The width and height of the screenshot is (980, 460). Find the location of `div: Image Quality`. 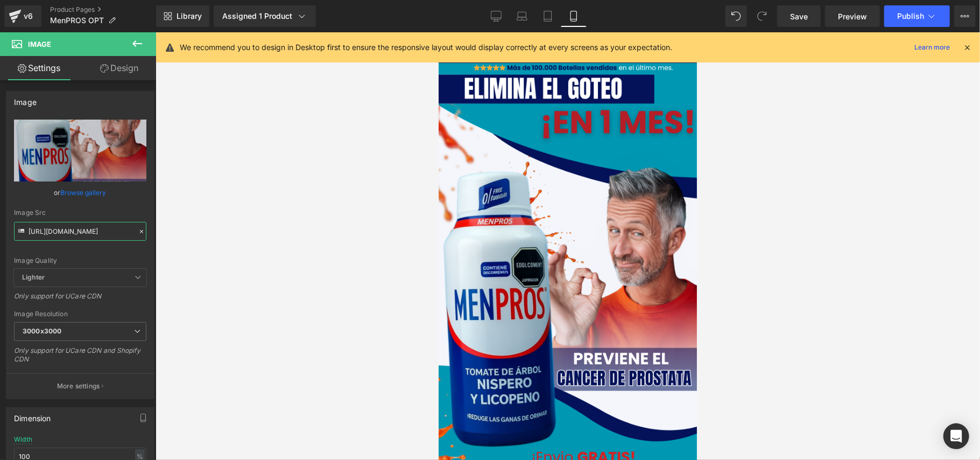

div: Image Quality is located at coordinates (80, 261).